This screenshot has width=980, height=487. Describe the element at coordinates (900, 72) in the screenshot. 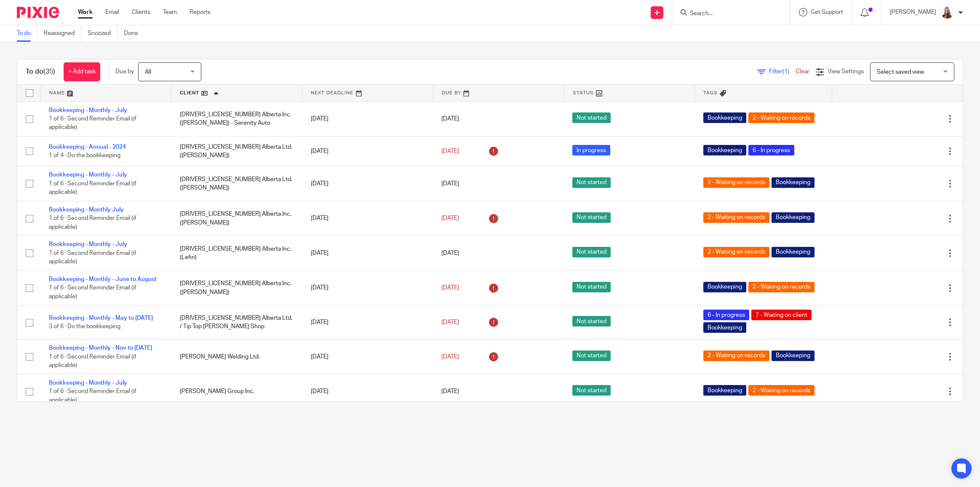

I see `span: Select saved view` at that location.